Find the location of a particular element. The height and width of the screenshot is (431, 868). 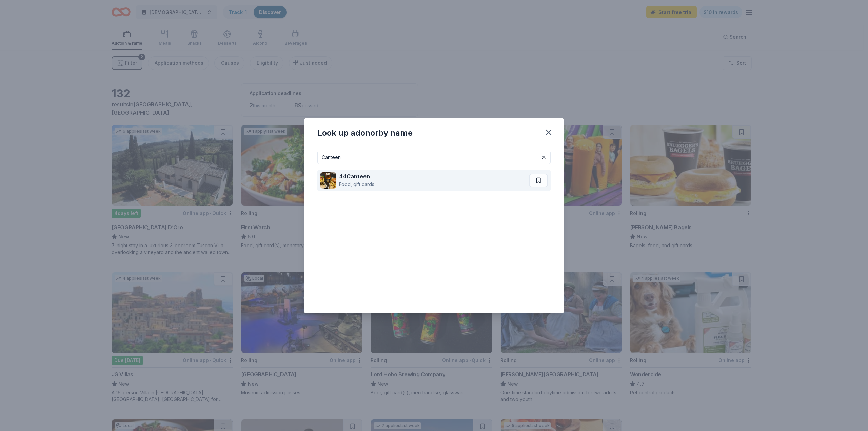

strong: Canteen is located at coordinates (359, 177).